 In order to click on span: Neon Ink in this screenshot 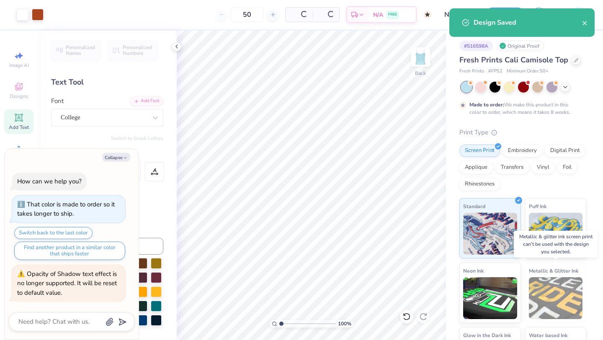, I will do `click(473, 270)`.